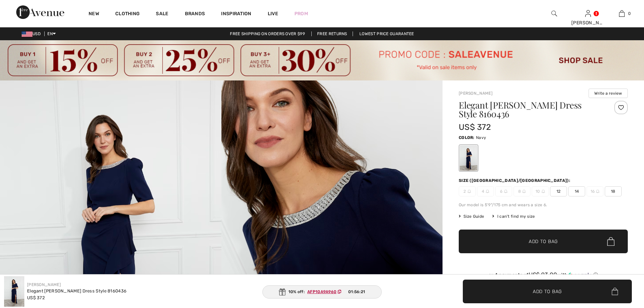 The height and width of the screenshot is (308, 644). Describe the element at coordinates (267, 34) in the screenshot. I see `a: Free shipping on orders over $99` at that location.